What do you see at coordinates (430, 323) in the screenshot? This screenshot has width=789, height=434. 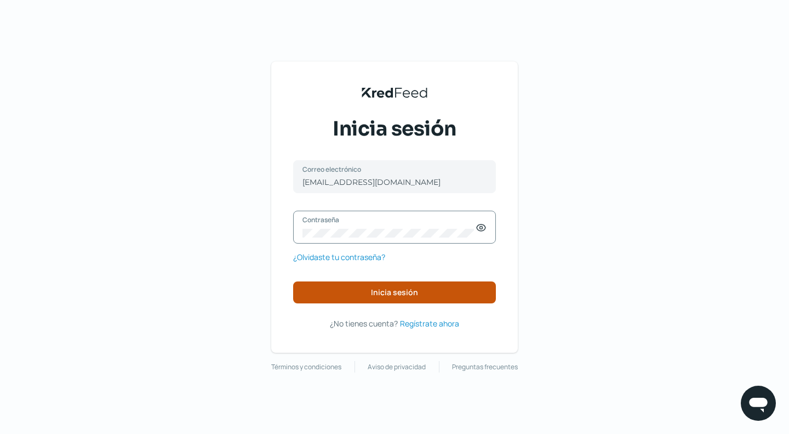 I see `span: Regístrate ahora` at bounding box center [430, 323].